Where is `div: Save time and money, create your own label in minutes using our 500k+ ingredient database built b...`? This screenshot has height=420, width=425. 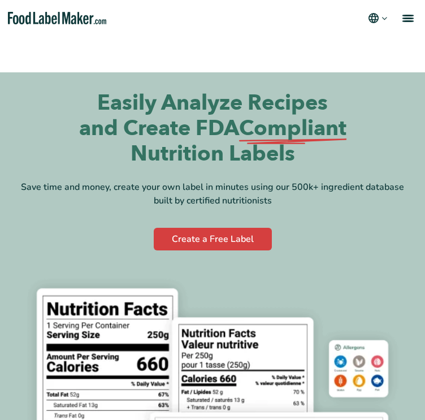 div: Save time and money, create your own label in minutes using our 500k+ ingredient database built b... is located at coordinates (212, 194).